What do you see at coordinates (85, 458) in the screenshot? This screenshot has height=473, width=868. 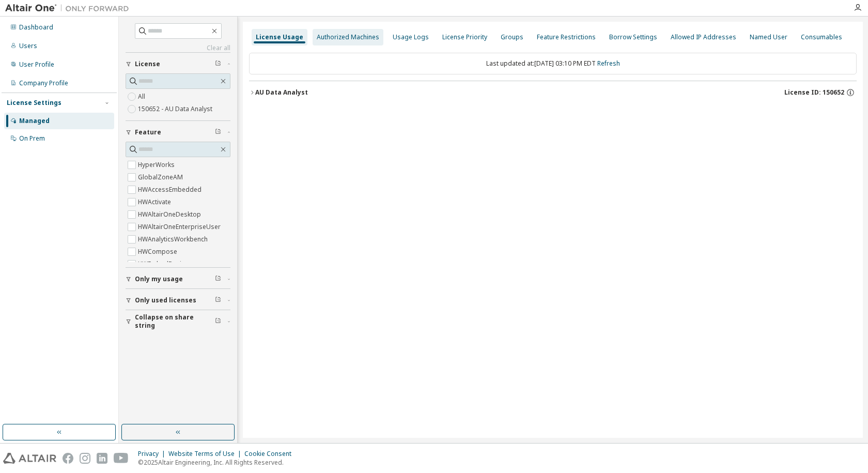 I see `img: instagram.svg` at bounding box center [85, 458].